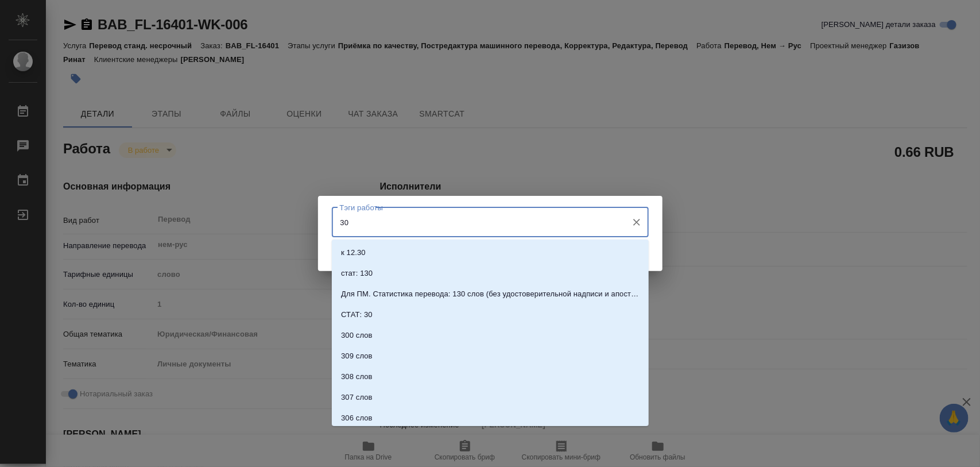  I want to click on p: Для ПМ. Статистика перевода: 130 слов (без удостоверительной надписи и апостиля)., so click(490, 294).